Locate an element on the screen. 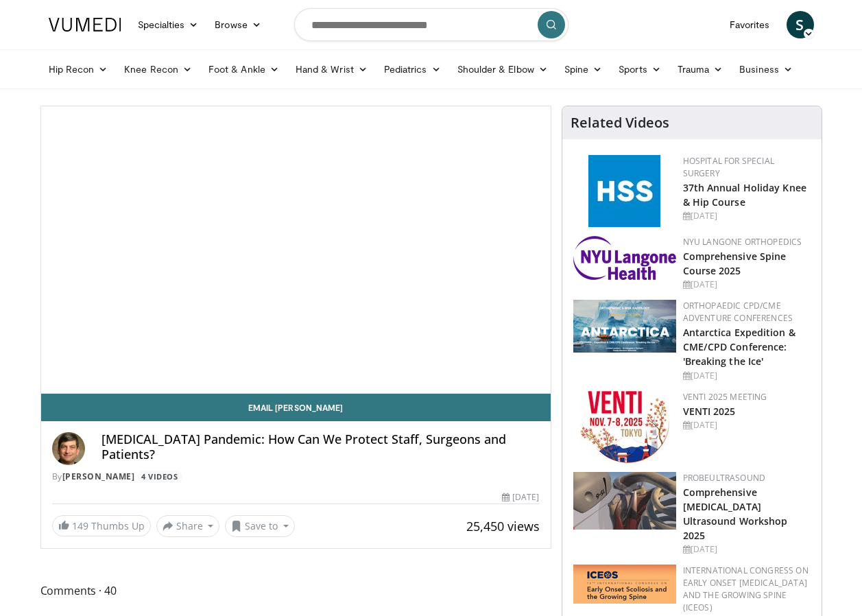 The image size is (862, 616). a: 37th Annual Holiday Knee & Hip Course is located at coordinates (745, 195).